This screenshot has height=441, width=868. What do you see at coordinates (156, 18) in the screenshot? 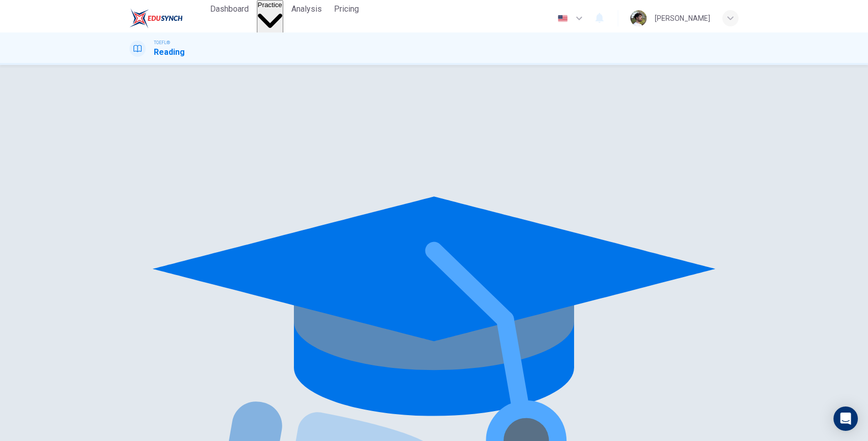
I see `img: EduSynch logo` at bounding box center [156, 18].